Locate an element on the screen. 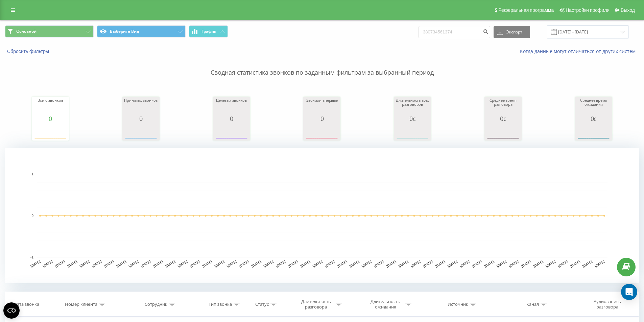 The height and width of the screenshot is (322, 644). div: Длительность ожидания is located at coordinates (385, 305).